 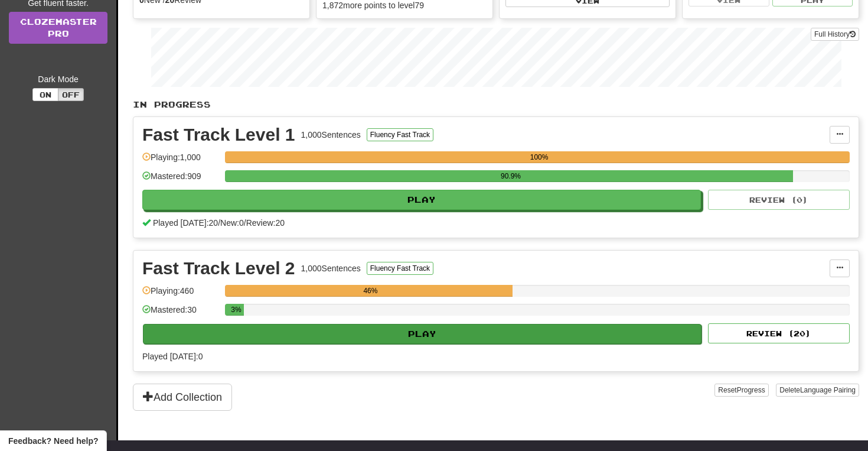 I want to click on button: Off, so click(x=71, y=95).